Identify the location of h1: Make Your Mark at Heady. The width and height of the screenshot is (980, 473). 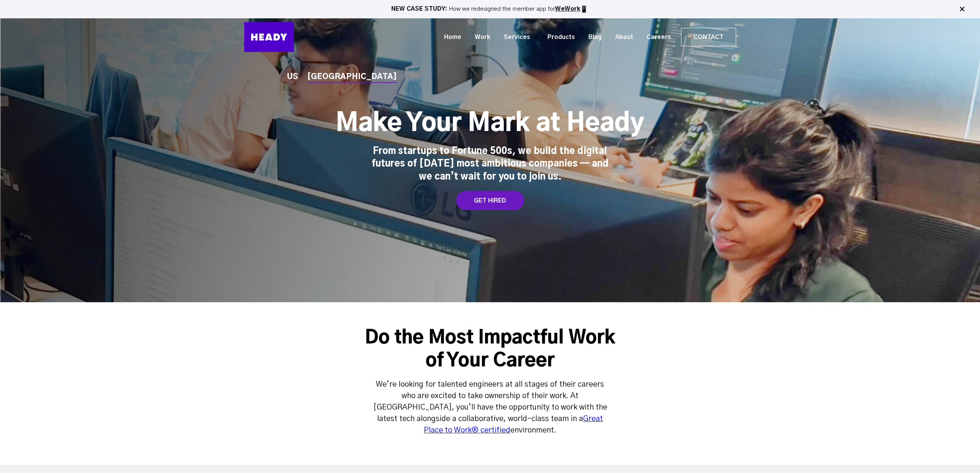
(490, 124).